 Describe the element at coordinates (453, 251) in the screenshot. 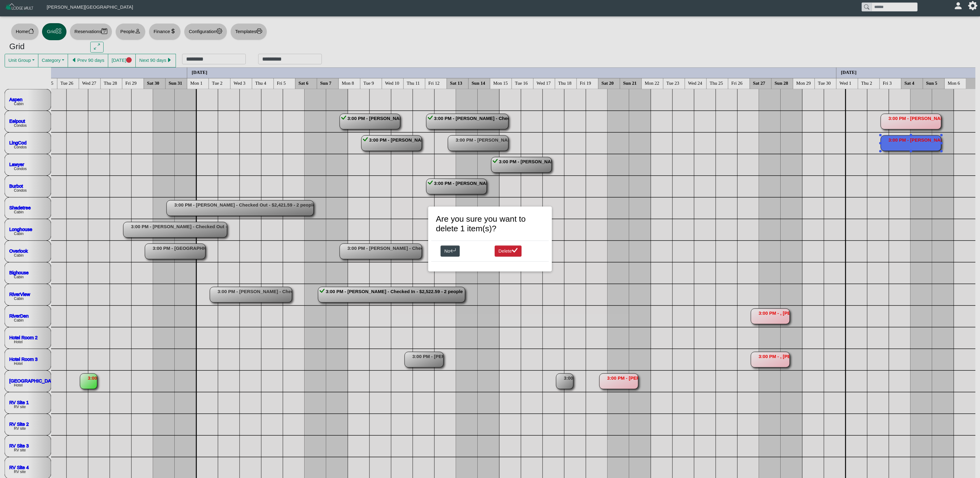

I see `svg: arrow return left` at that location.